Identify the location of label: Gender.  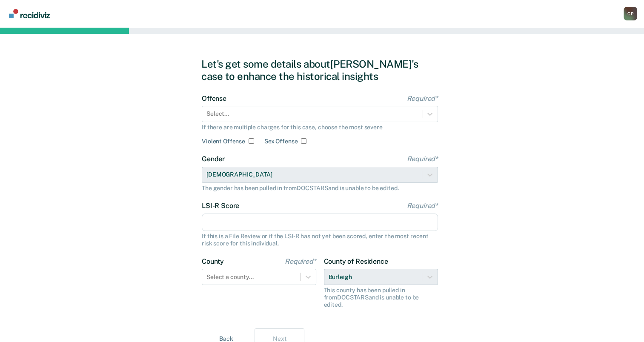
(320, 159).